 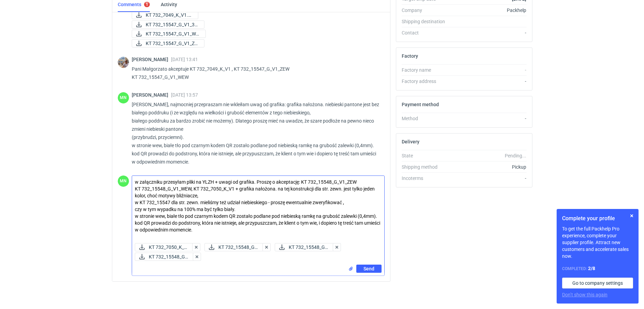 I want to click on h2: Payment method, so click(x=420, y=104).